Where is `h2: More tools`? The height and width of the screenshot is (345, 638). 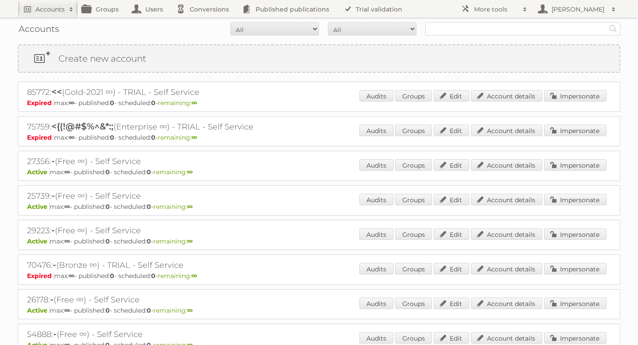
h2: More tools is located at coordinates (496, 9).